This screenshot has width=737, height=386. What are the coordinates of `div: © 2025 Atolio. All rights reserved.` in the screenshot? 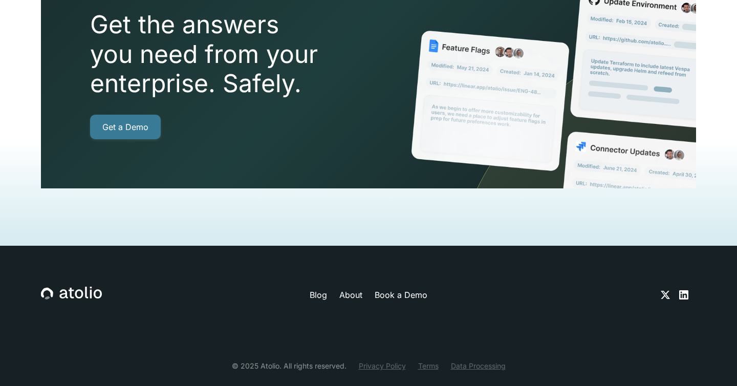 It's located at (289, 366).